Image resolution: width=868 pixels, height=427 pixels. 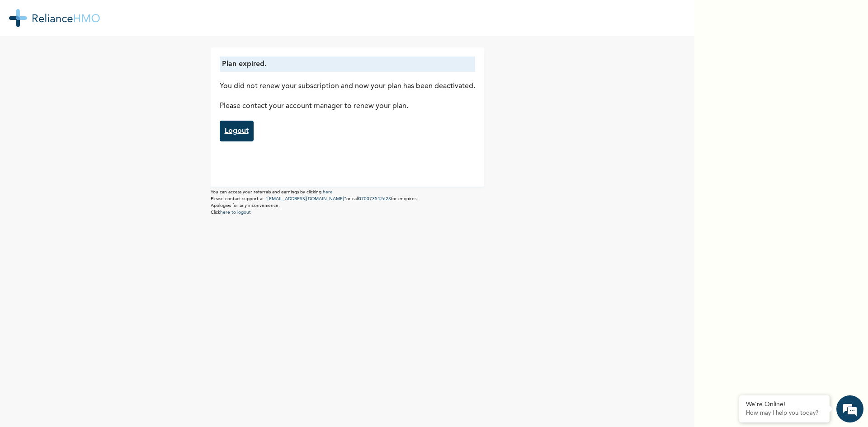 I want to click on p: You can access your referrals and earnings by clicking, so click(x=347, y=192).